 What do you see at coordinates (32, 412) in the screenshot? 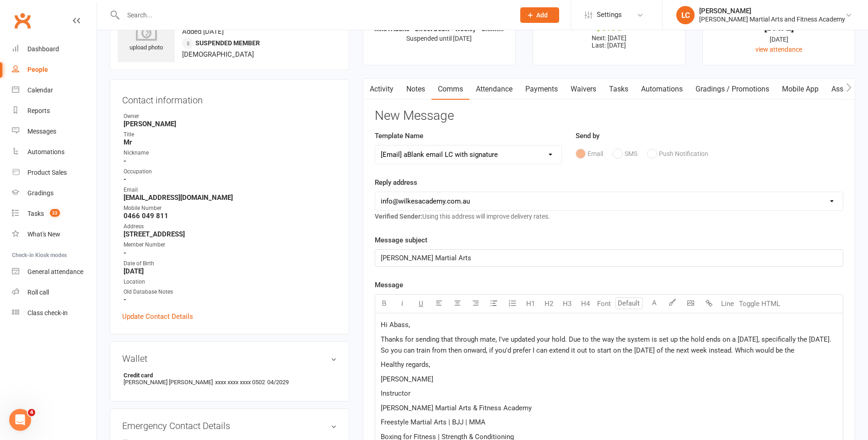
I see `span: 4` at bounding box center [32, 412].